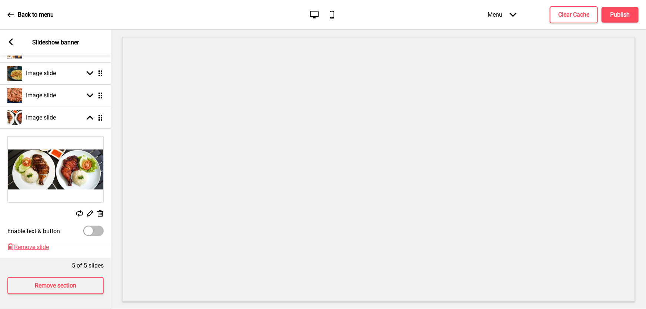 The height and width of the screenshot is (309, 646). I want to click on h4: Clear Cache, so click(573, 15).